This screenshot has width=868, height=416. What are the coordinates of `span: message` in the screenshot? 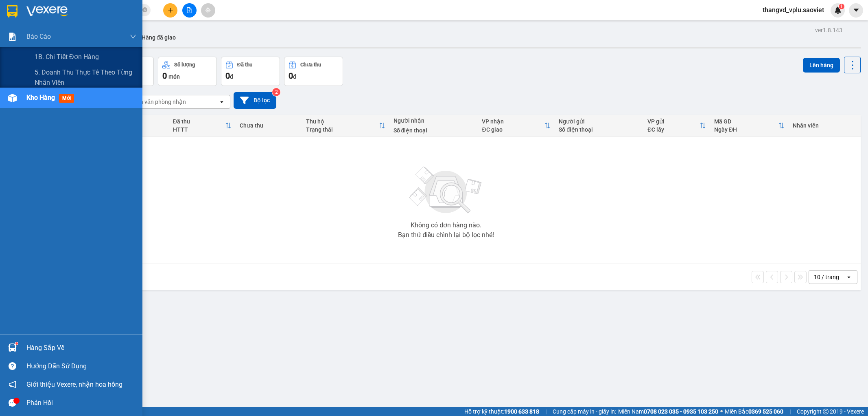 It's located at (12, 402).